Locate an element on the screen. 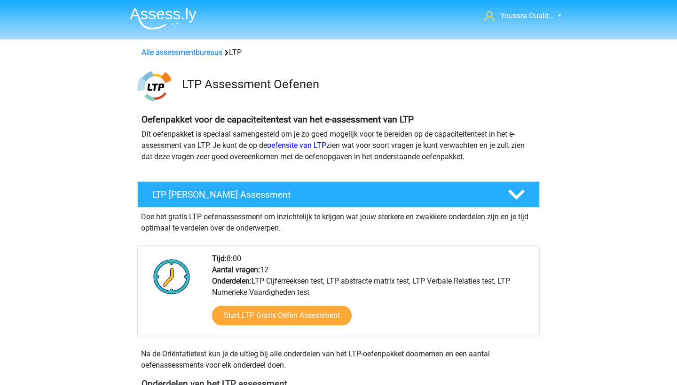 This screenshot has height=385, width=677. img: ltp.png is located at coordinates (154, 86).